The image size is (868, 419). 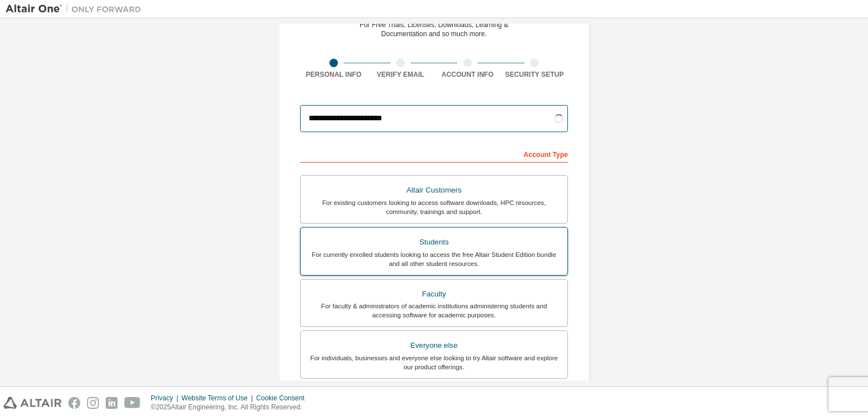 I want to click on p: © 2025 Altair Engineering, Inc. All Rights Reserved., so click(x=231, y=407).